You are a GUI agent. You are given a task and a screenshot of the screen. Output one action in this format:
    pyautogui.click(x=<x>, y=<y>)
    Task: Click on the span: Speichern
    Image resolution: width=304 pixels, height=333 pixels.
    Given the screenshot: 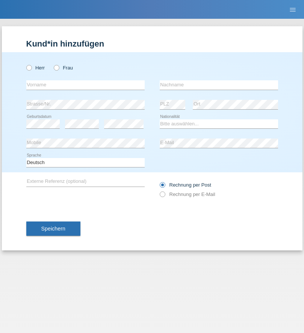 What is the action you would take?
    pyautogui.click(x=53, y=229)
    